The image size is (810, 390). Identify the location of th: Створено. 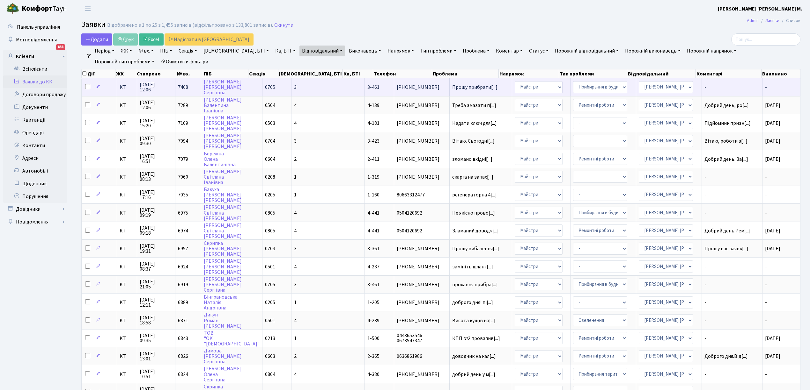
(156, 74).